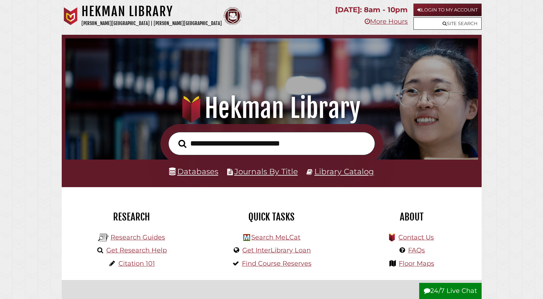 This screenshot has width=543, height=299. Describe the element at coordinates (266, 171) in the screenshot. I see `a: Journals By Title` at that location.